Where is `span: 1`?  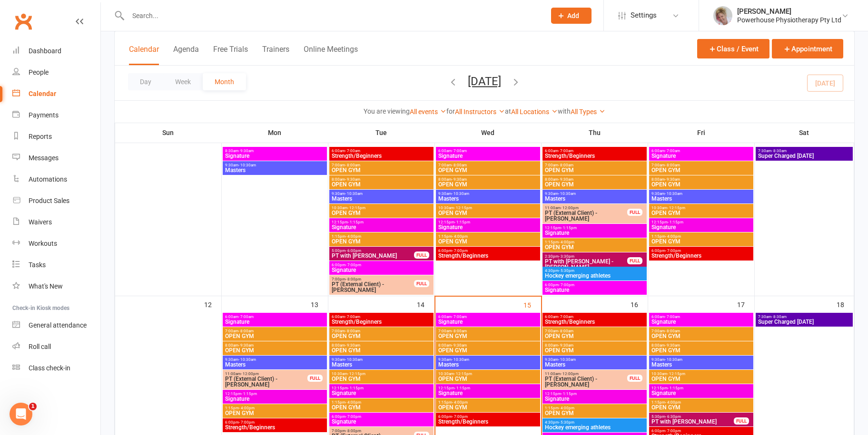 span: 1 is located at coordinates (33, 407).